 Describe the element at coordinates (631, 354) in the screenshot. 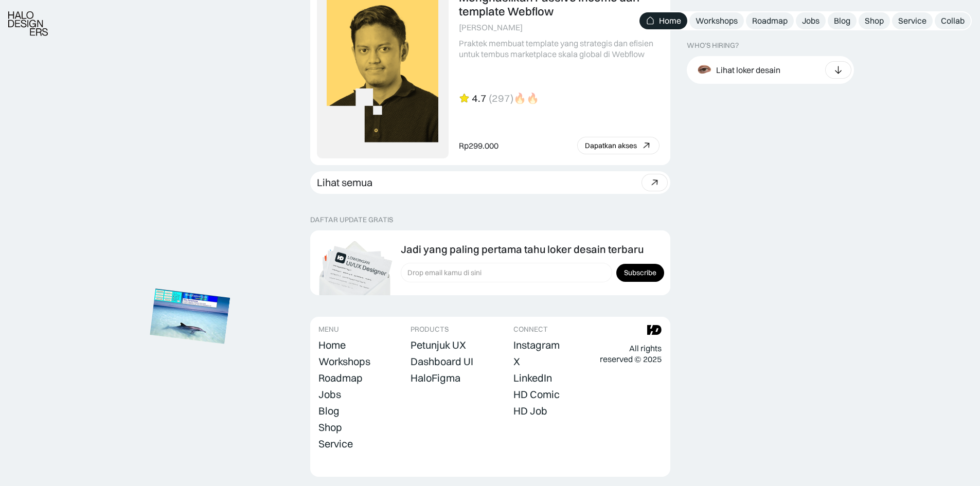

I see `div: All rights reserved © 2025` at that location.